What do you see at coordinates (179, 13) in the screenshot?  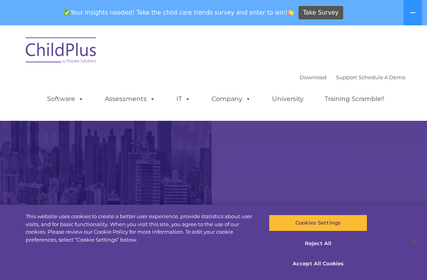 I see `span: Your insights needed! Take the child care trends survey and enter to win!` at bounding box center [179, 13].